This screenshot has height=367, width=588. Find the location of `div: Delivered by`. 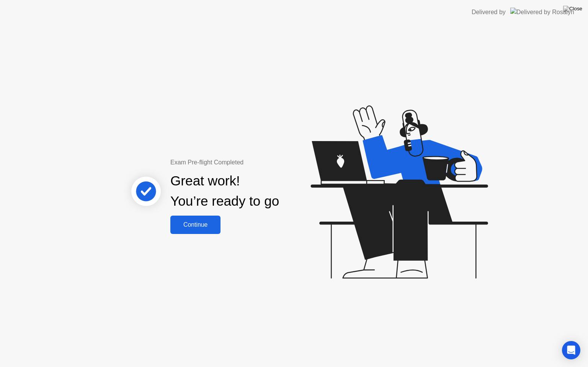

div: Delivered by is located at coordinates (488, 12).